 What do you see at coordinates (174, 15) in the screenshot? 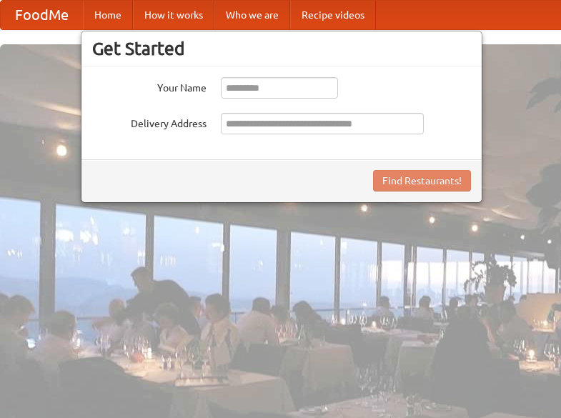
I see `a: How it works` at bounding box center [174, 15].